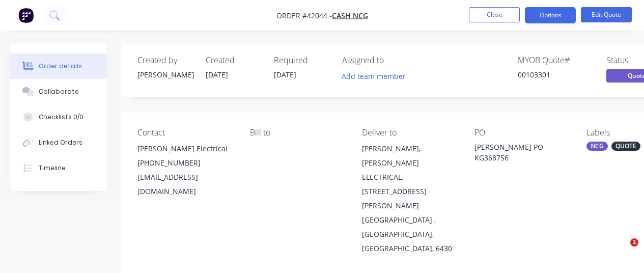 This screenshot has width=644, height=273. Describe the element at coordinates (607, 15) in the screenshot. I see `button: Edit Quote` at that location.